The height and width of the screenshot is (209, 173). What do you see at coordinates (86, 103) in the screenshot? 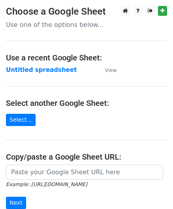
I see `h4: Select another Google Sheet:` at bounding box center [86, 103].